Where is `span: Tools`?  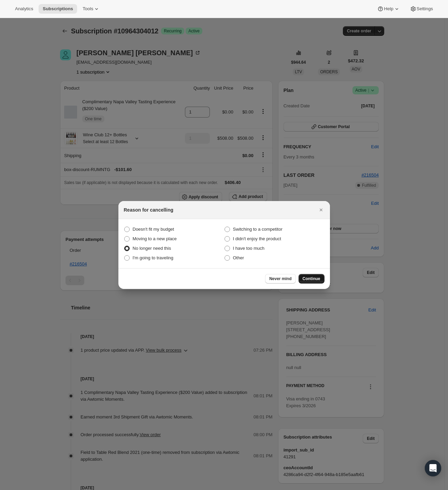
span: Tools is located at coordinates (88, 9).